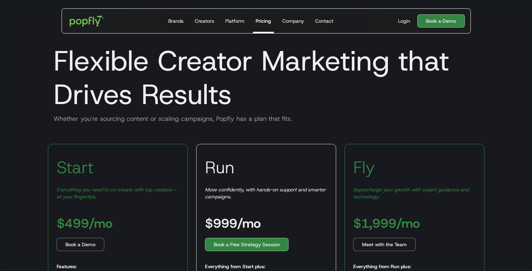 The height and width of the screenshot is (271, 532). What do you see at coordinates (66, 267) in the screenshot?
I see `h5: Features:` at bounding box center [66, 267].